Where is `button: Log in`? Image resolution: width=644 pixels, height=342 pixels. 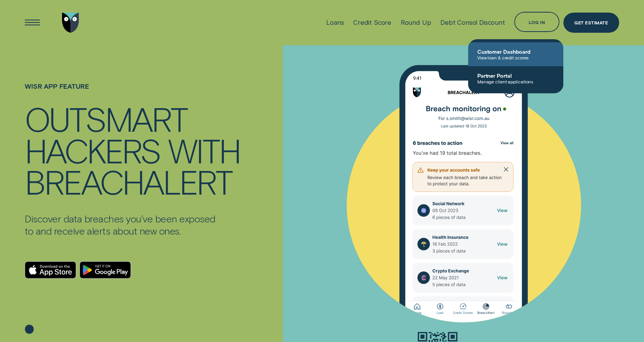
button: Log in is located at coordinates (537, 21).